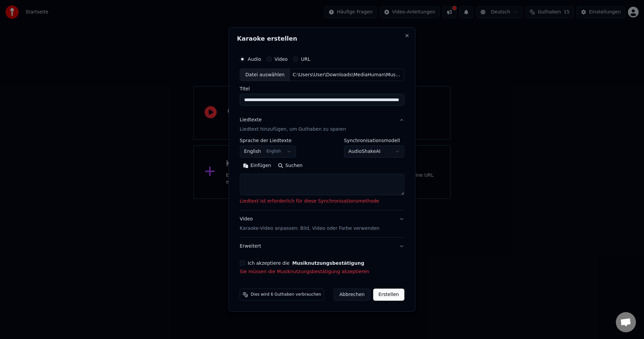  I want to click on label: Ich akzeptiere die, so click(306, 262).